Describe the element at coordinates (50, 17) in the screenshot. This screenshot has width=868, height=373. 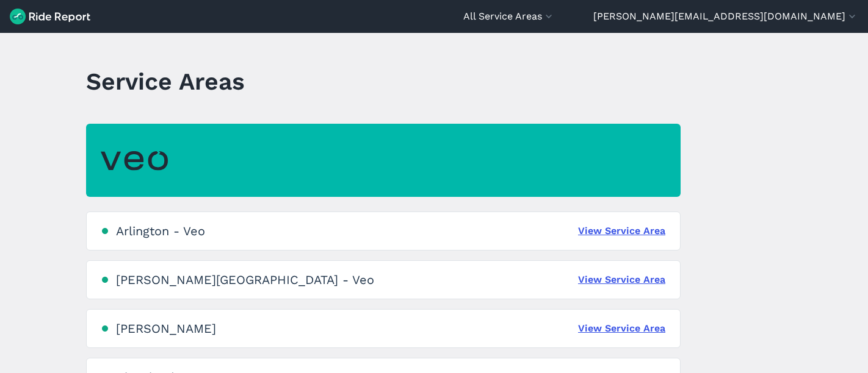
I see `img: Ride Report` at that location.